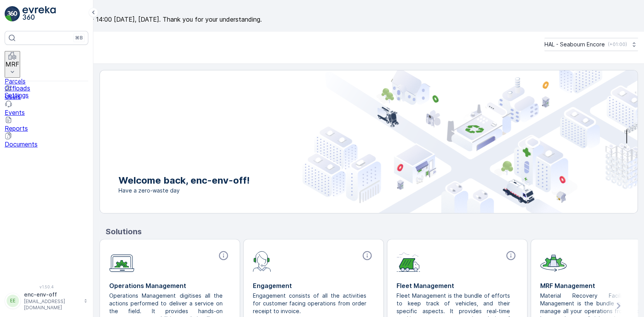 Image resolution: width=644 pixels, height=317 pixels. What do you see at coordinates (310, 303) in the screenshot?
I see `p: Engagement consists of all the activities for customer facing operations from order receipt to in...` at bounding box center [310, 303].